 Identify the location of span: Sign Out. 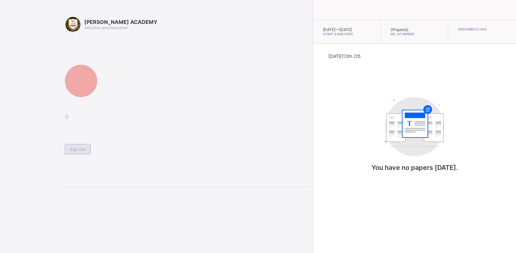
(78, 149).